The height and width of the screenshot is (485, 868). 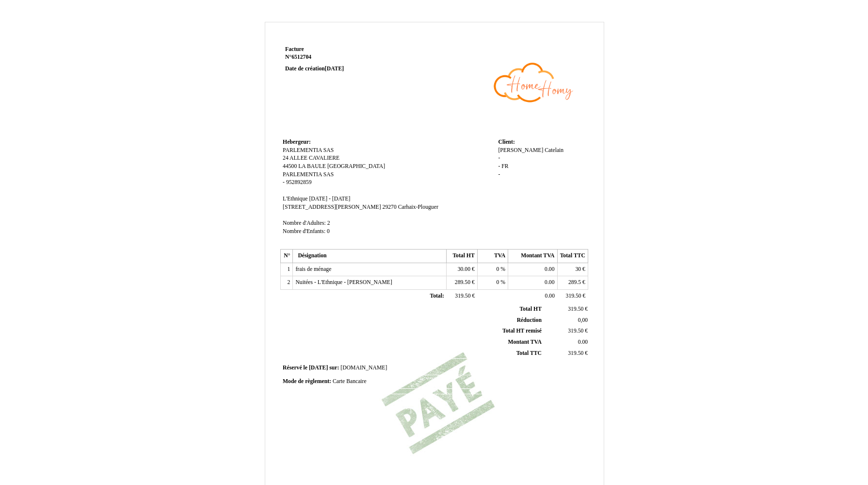 What do you see at coordinates (286, 256) in the screenshot?
I see `th: N°` at bounding box center [286, 256].